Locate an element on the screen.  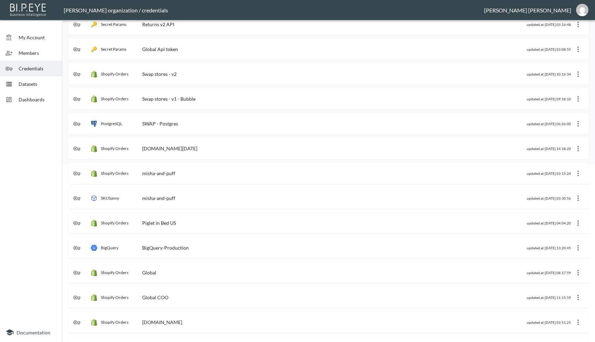
span: Members is located at coordinates (38, 53).